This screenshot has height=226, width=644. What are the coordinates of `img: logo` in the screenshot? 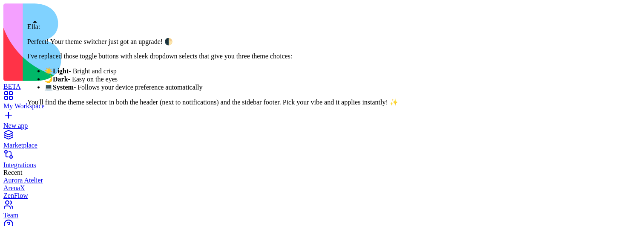 It's located at (175, 42).